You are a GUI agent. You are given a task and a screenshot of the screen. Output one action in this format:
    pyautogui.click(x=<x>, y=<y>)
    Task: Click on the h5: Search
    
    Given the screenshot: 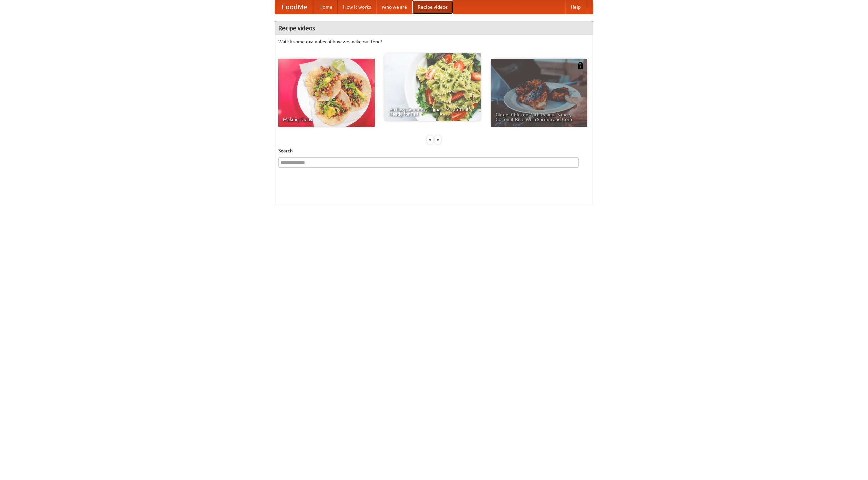 What is the action you would take?
    pyautogui.click(x=434, y=151)
    